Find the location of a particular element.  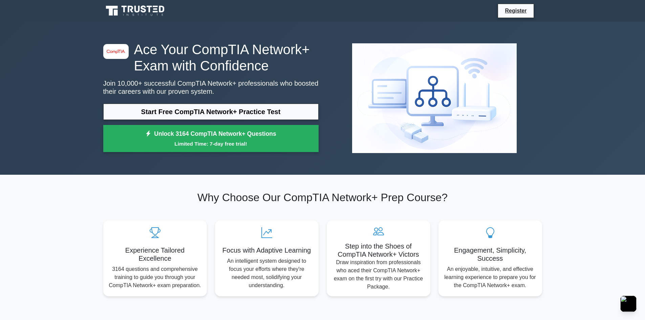

p: Draw inspiration from professionals who aced their CompTIA Network+ exam on the first try with ou... is located at coordinates (379, 275).